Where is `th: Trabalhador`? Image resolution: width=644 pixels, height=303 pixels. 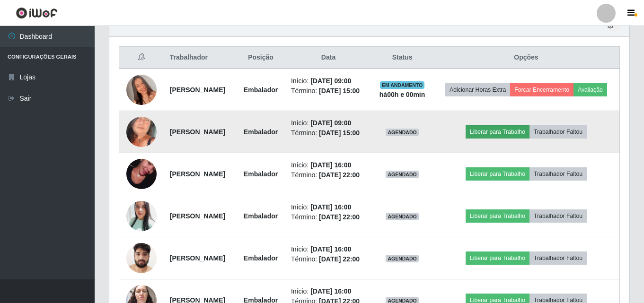 th: Trabalhador is located at coordinates (200, 58).